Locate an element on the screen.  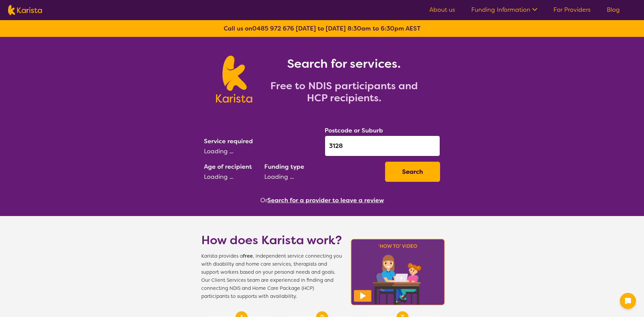
h2: Free to NDIS participants and HCP recipients. is located at coordinates (344, 92).